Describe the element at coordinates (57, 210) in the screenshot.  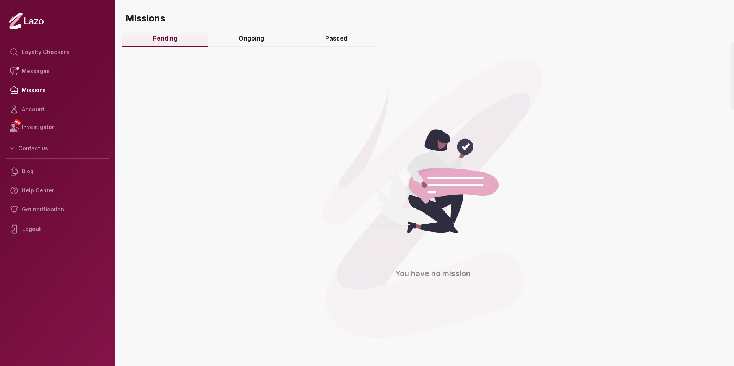
I see `a: Get notification` at that location.